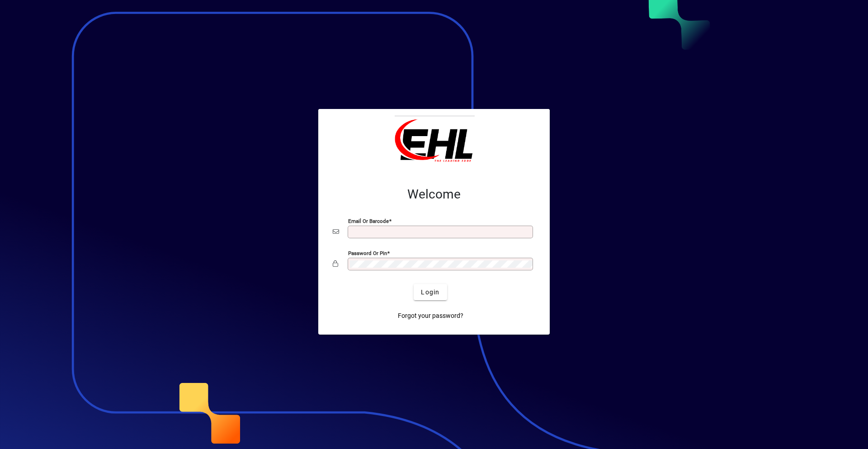 This screenshot has height=449, width=868. What do you see at coordinates (431, 316) in the screenshot?
I see `span: Forgot your password?` at bounding box center [431, 316].